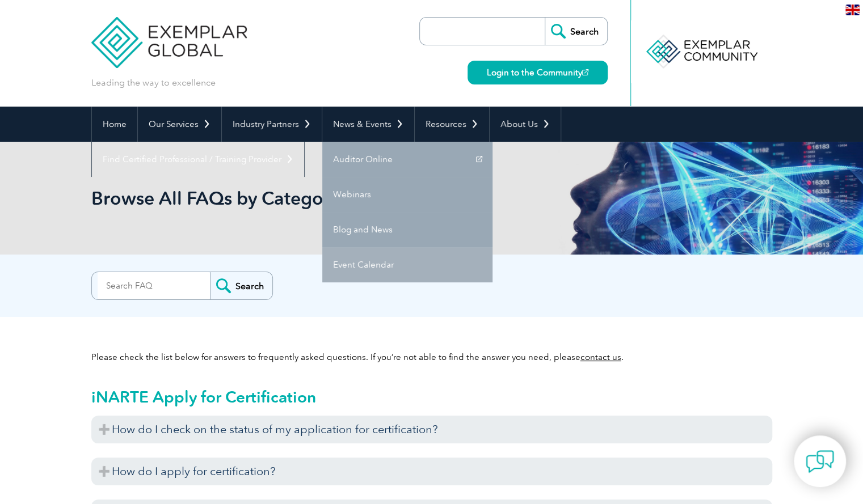 The image size is (863, 504). I want to click on a: Find Certified Professional / Training Provider, so click(198, 159).